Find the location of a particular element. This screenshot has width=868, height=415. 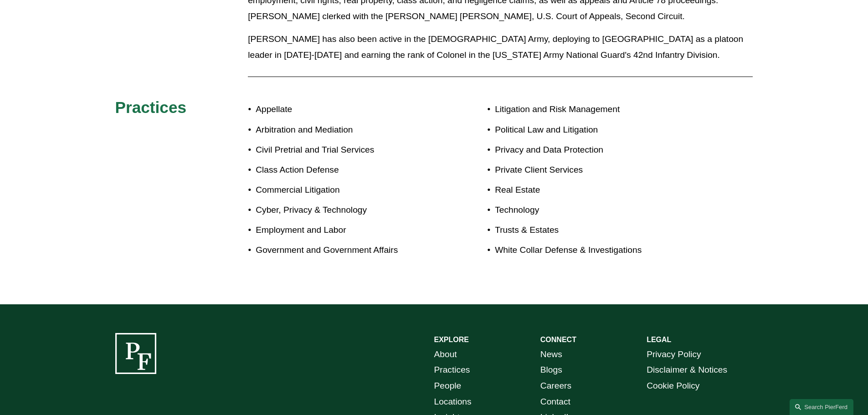

strong: CONNECT is located at coordinates (559, 339).